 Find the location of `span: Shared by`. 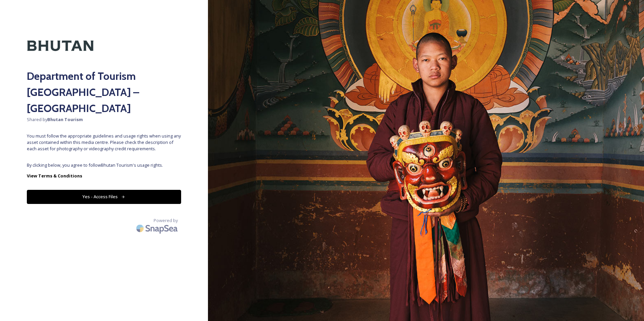

span: Shared by is located at coordinates (104, 119).